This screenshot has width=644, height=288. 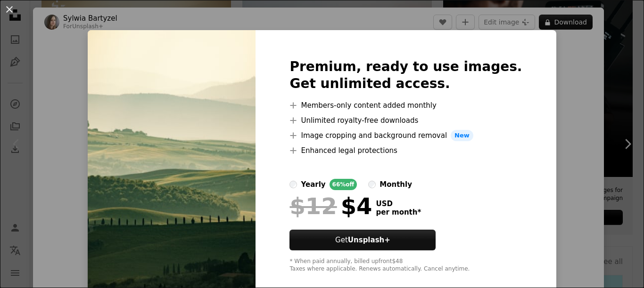 I want to click on div: * When paid annually, billed upfront $48 Taxes where applicable. Renews automatically. Cancel any..., so click(x=405, y=266).